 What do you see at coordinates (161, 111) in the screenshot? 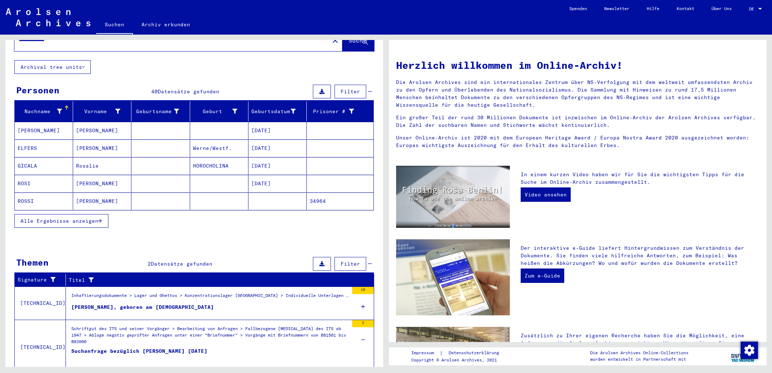
I see `mat-header-cell: Geburtsname` at bounding box center [161, 111].